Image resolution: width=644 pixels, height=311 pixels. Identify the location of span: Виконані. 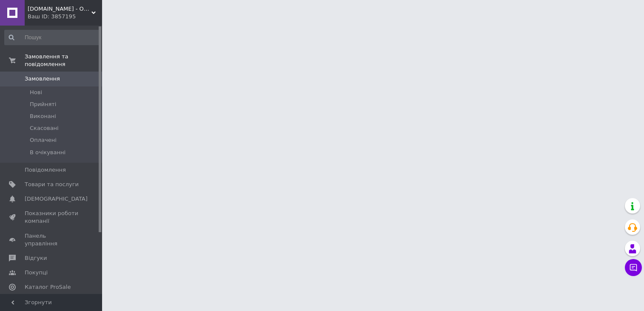
(43, 117).